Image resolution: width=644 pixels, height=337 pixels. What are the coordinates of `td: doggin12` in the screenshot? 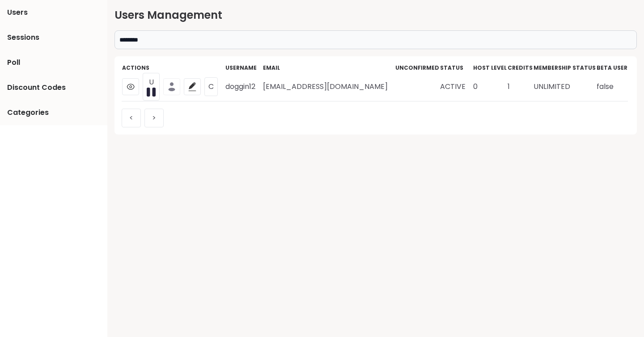 It's located at (244, 87).